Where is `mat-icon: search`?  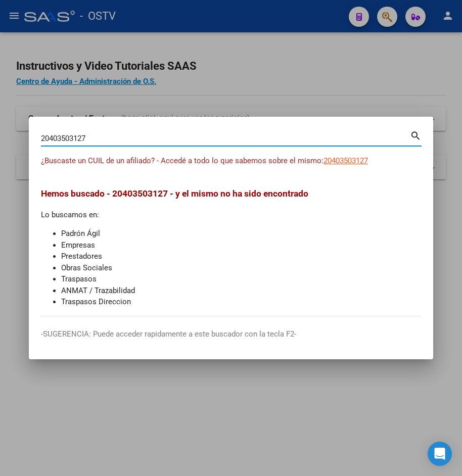
mat-icon: search is located at coordinates (415, 135).